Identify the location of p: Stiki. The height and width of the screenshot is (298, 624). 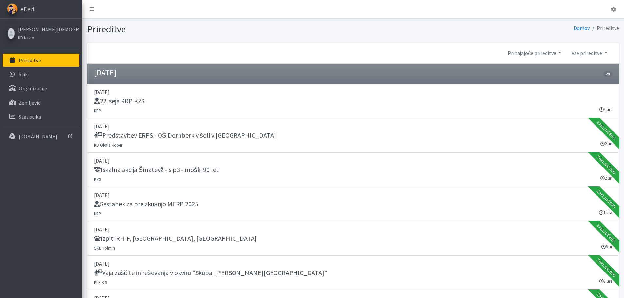
(24, 74).